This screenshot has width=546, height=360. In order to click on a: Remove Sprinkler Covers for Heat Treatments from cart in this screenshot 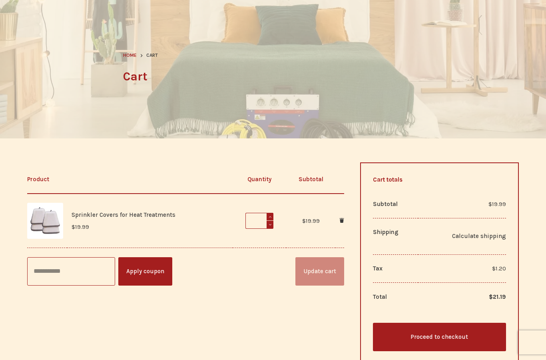, I will do `click(342, 221)`.